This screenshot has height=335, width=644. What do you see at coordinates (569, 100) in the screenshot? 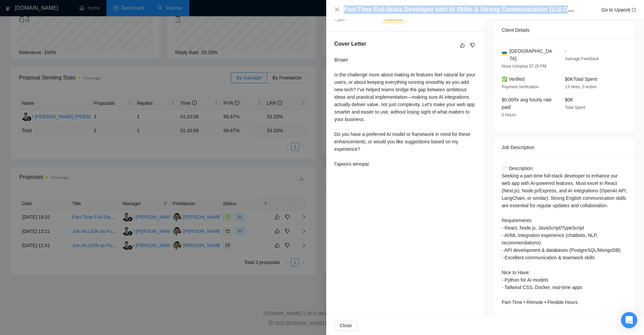
I see `span: $0K` at bounding box center [569, 100].